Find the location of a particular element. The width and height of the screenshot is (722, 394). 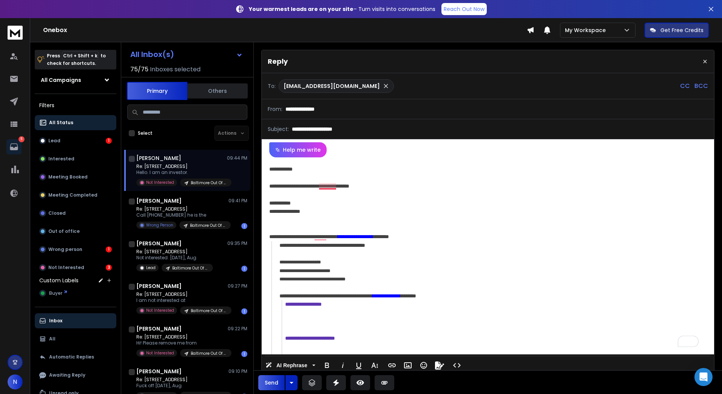

button: Get Free Credits is located at coordinates (676, 30).